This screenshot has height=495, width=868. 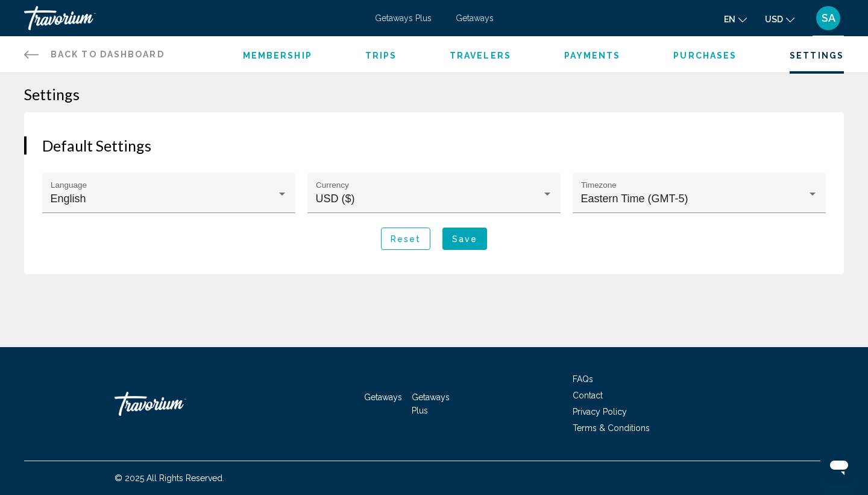 I want to click on span: English, so click(x=68, y=199).